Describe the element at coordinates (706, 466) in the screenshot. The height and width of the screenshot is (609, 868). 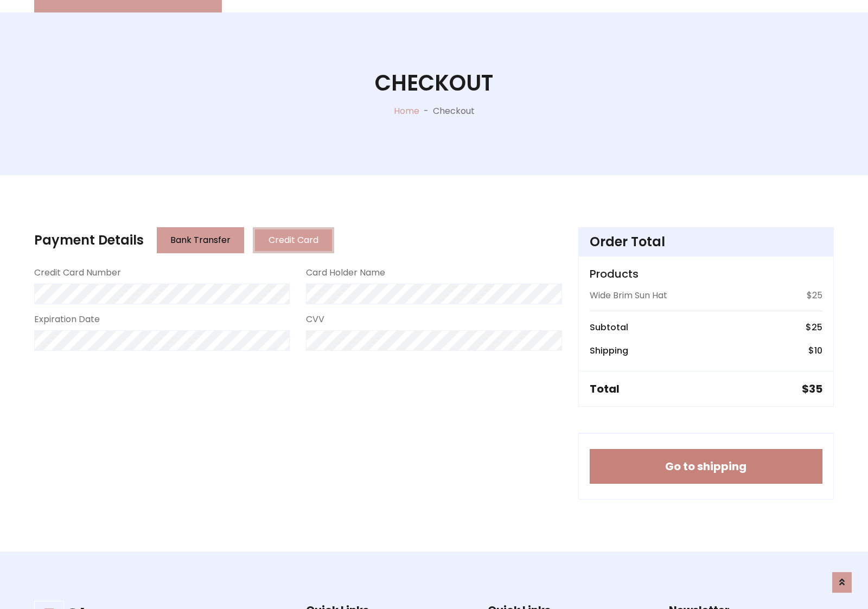
I see `button: Go to shipping` at that location.